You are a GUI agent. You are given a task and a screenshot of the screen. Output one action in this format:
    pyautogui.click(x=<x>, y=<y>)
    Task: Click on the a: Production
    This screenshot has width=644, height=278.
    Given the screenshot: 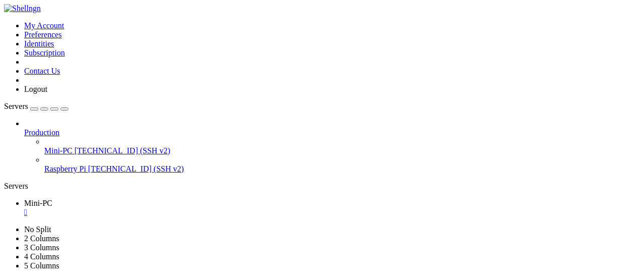 What is the action you would take?
    pyautogui.click(x=332, y=132)
    